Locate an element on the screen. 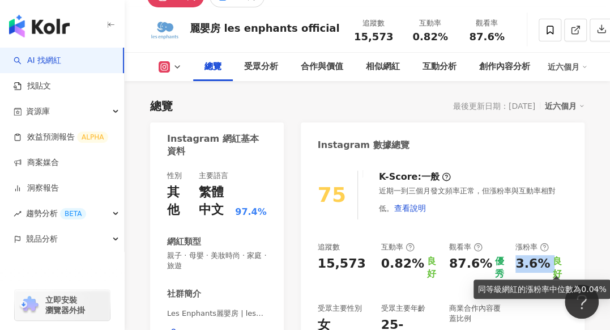 This screenshot has height=330, width=610. span: 15,573 is located at coordinates (373, 36).